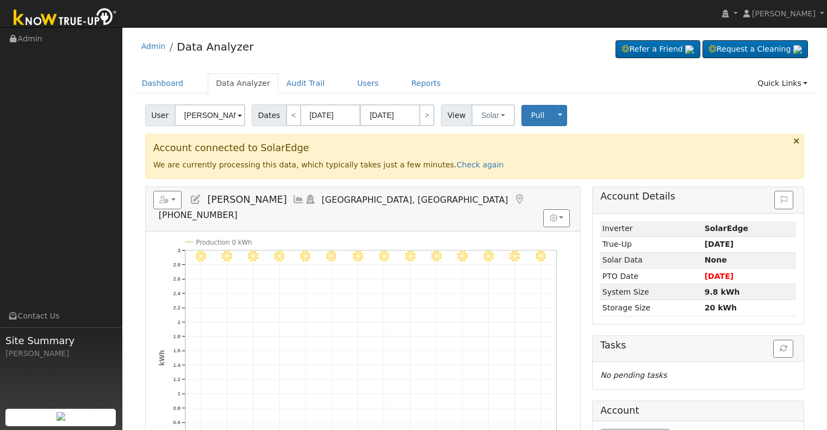  Describe the element at coordinates (658, 49) in the screenshot. I see `a: Refer a Friend` at that location.